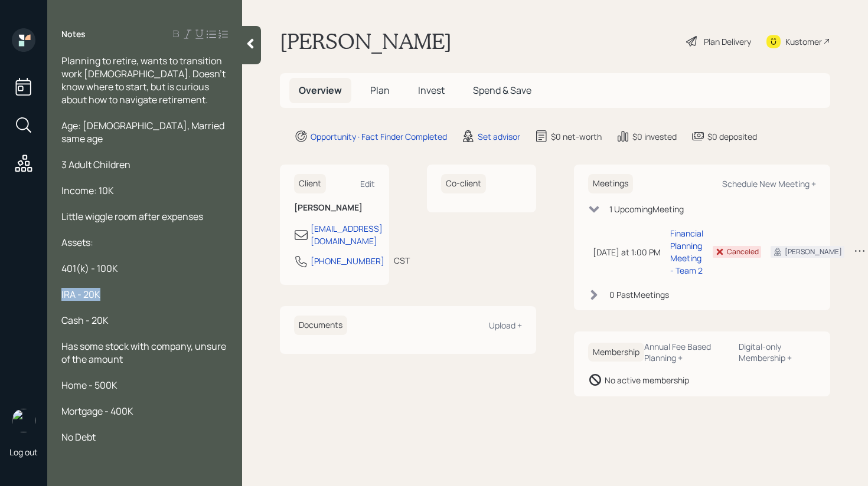 This screenshot has width=868, height=486. Describe the element at coordinates (321, 325) in the screenshot. I see `h6: Documents` at that location.